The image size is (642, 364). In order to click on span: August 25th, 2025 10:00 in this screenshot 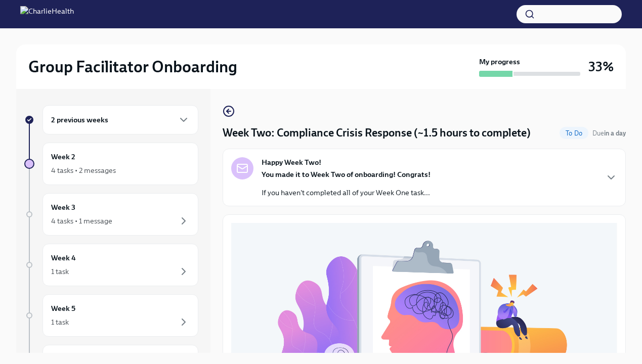, I will do `click(610, 133)`.